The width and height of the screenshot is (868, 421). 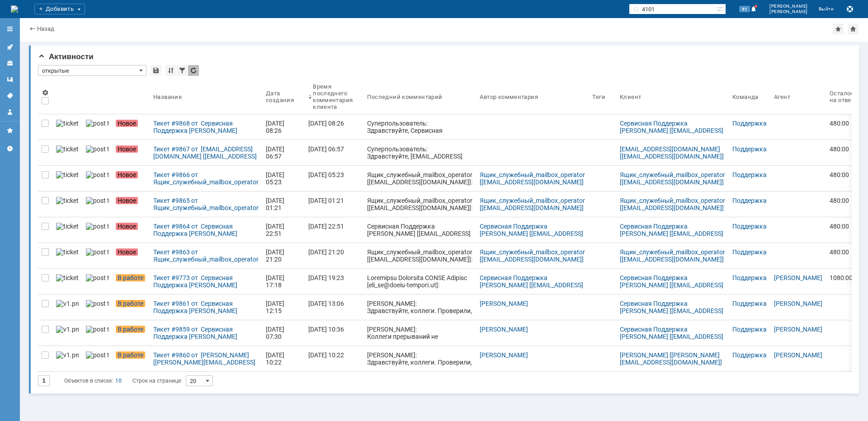 What do you see at coordinates (10, 64) in the screenshot?
I see `a: Клиенты` at bounding box center [10, 64].